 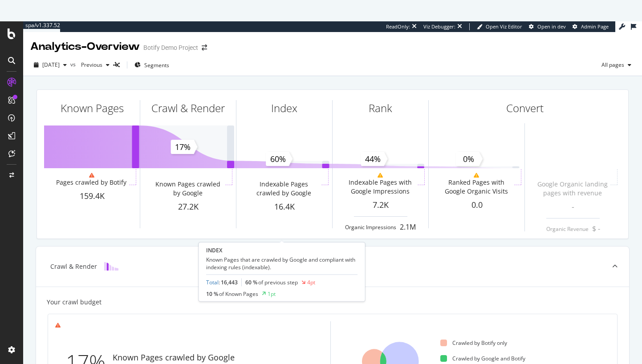 What do you see at coordinates (239, 293) in the screenshot?
I see `span: of Known Pages` at bounding box center [239, 293].